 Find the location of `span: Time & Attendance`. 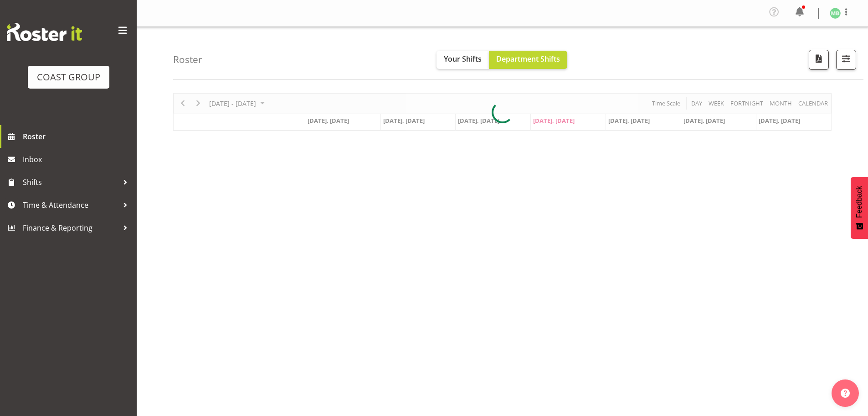

span: Time & Attendance is located at coordinates (71, 205).